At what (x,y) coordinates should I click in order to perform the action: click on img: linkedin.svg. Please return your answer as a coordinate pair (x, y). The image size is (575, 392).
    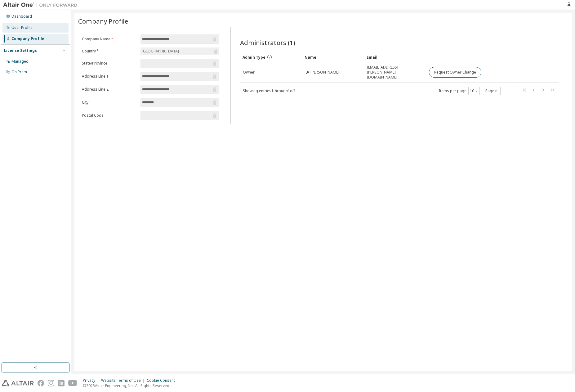
    Looking at the image, I should click on (61, 383).